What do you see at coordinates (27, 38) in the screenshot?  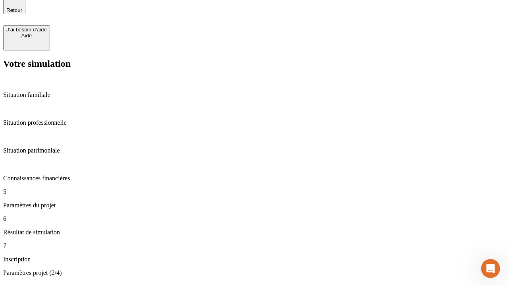 I see `button: J’ai besoin d'aideAide` at bounding box center [27, 38].